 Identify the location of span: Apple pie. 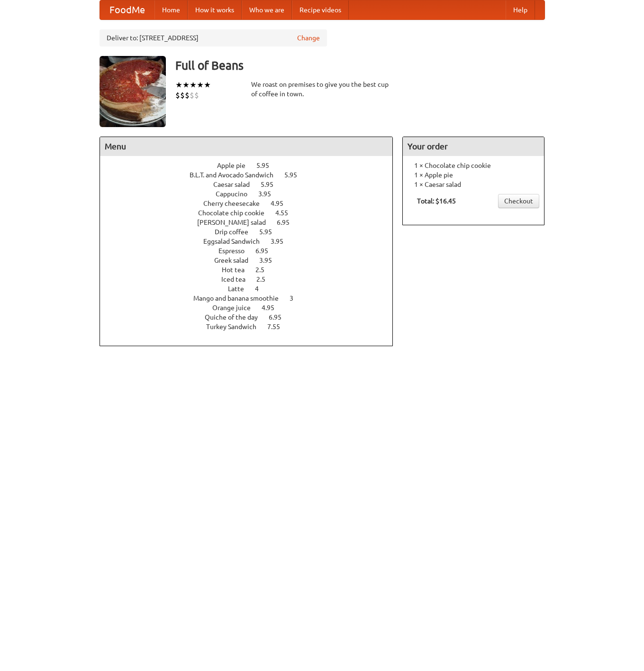
(236, 165).